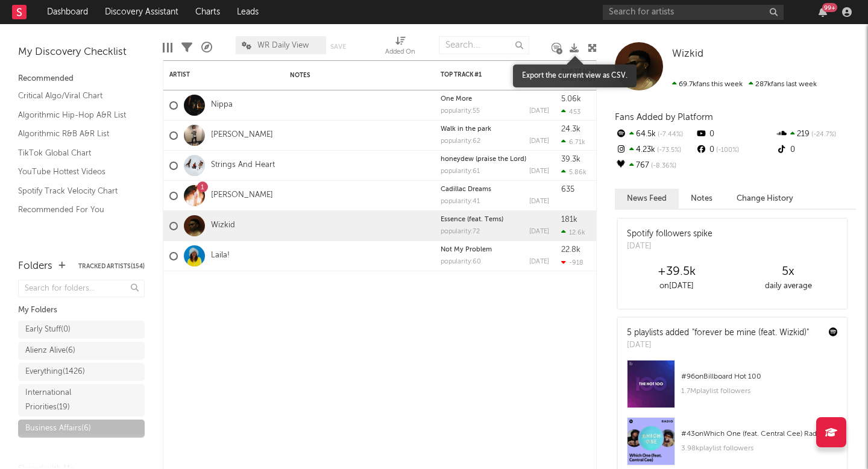  What do you see at coordinates (760, 392) in the screenshot?
I see `div: 1.7M playlist followers` at bounding box center [760, 392].